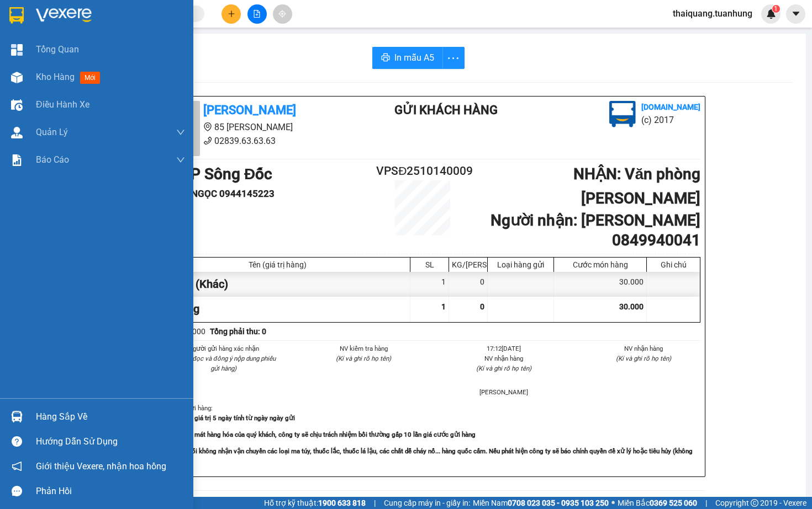 Image resolution: width=812 pixels, height=509 pixels. I want to click on span: Kho hàng, so click(55, 77).